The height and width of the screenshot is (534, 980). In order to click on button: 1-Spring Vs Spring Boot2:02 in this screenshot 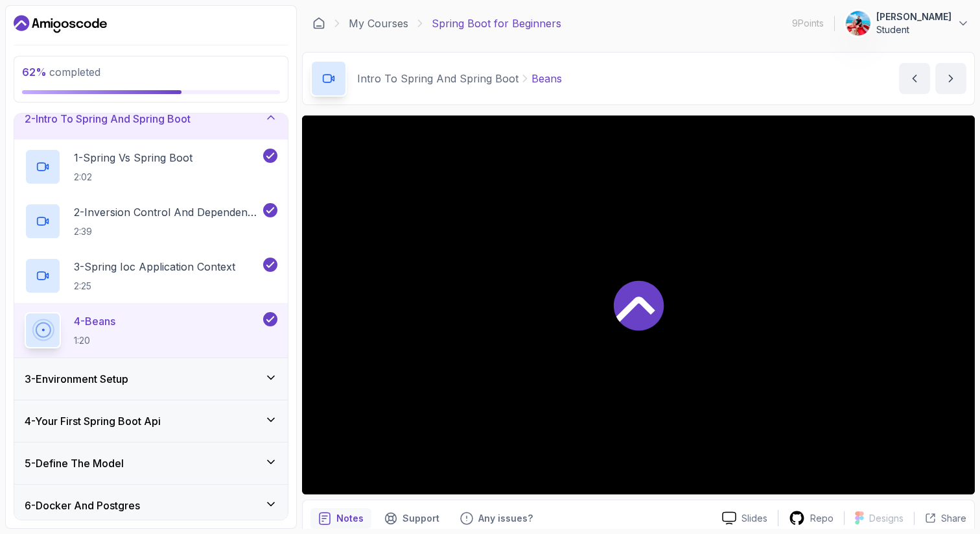, I will do `click(151, 167)`.